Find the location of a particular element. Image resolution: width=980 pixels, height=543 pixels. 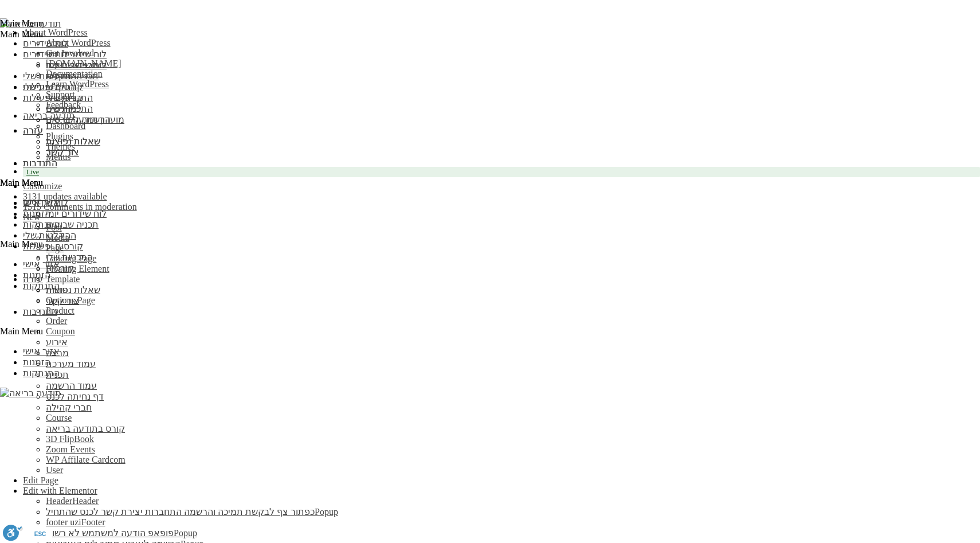

span: Edit with Elementor is located at coordinates (60, 490).